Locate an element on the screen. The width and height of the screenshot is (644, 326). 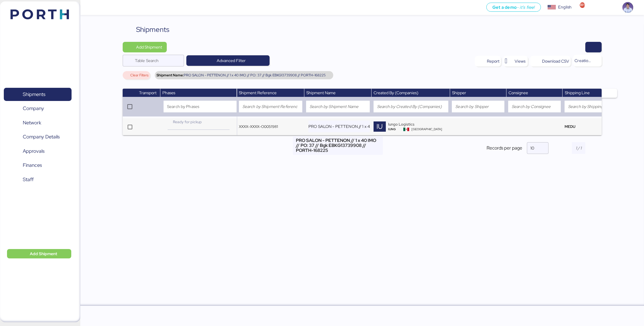
span: Shipper is located at coordinates (460, 93).